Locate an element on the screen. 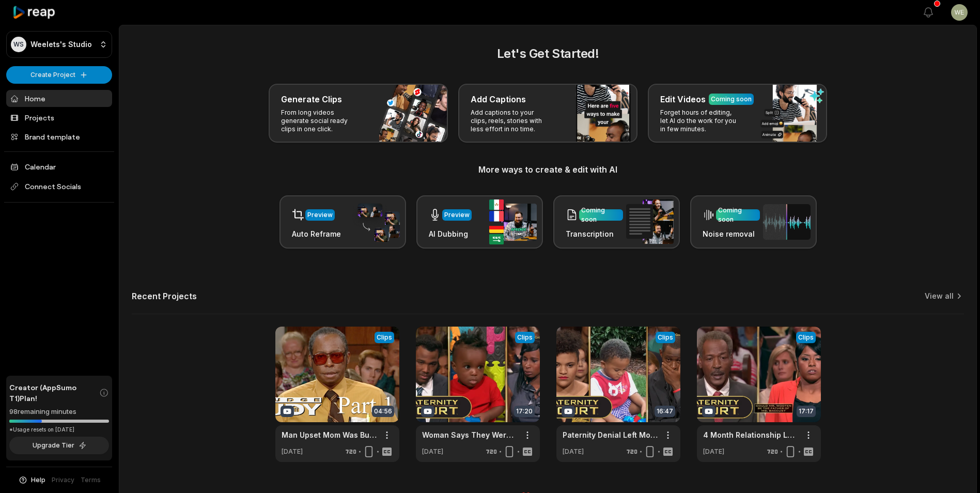 The width and height of the screenshot is (980, 493). h2: Recent Projects is located at coordinates (164, 296).